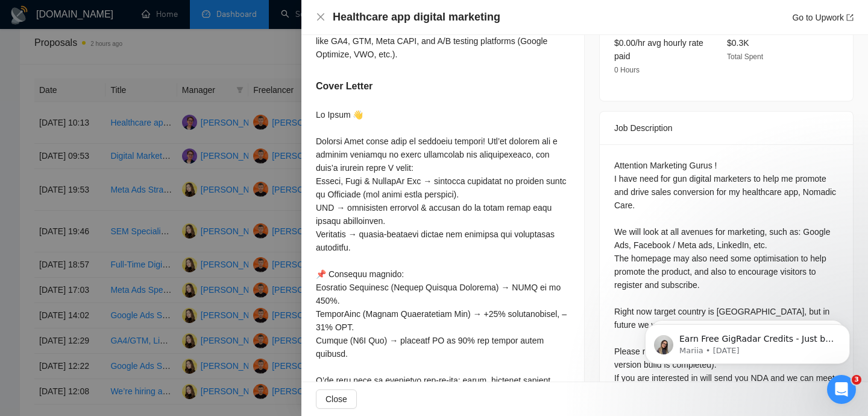  Describe the element at coordinates (417, 17) in the screenshot. I see `h4: Healthcare app digital marketing` at that location.